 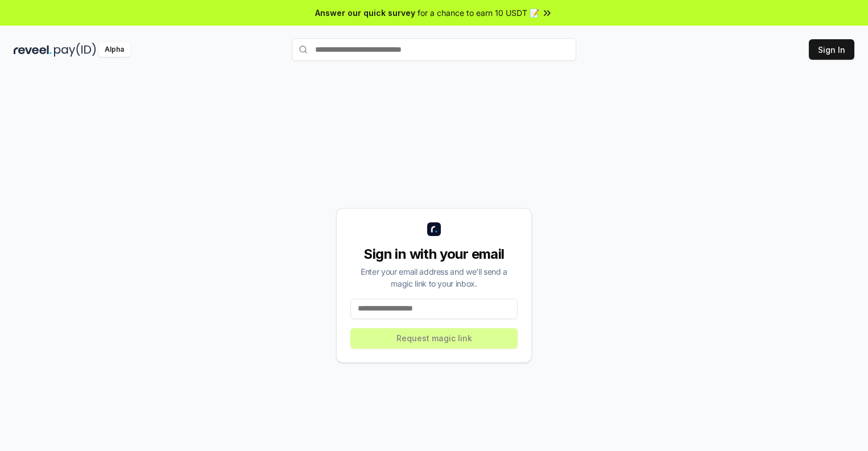 What do you see at coordinates (434, 229) in the screenshot?
I see `img: logo_small` at bounding box center [434, 229].